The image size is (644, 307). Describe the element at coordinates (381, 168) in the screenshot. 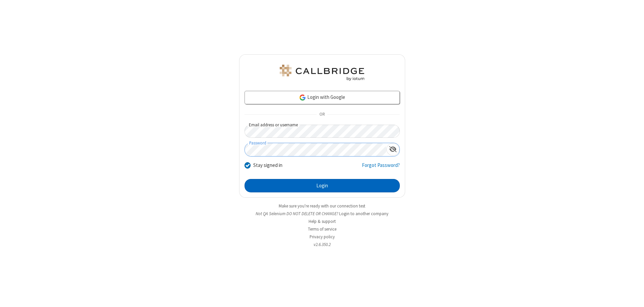

I see `a: Forgot Password?` at that location.